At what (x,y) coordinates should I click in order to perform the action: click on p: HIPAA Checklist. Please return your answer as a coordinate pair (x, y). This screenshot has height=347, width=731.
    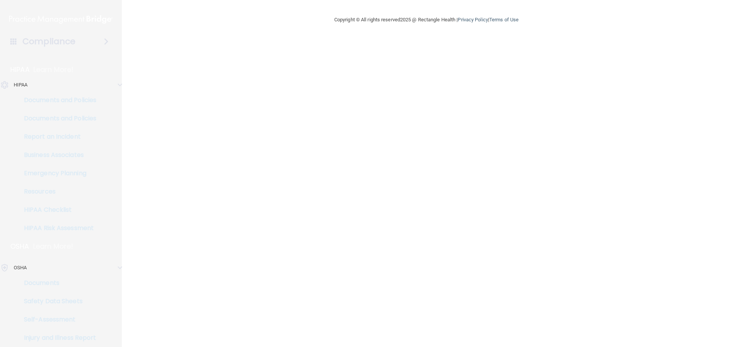
    Looking at the image, I should click on (57, 210).